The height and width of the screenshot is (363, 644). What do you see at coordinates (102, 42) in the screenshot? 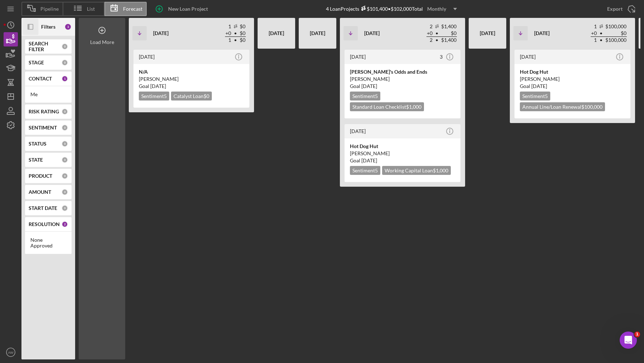
I see `div: Load More` at bounding box center [102, 42].